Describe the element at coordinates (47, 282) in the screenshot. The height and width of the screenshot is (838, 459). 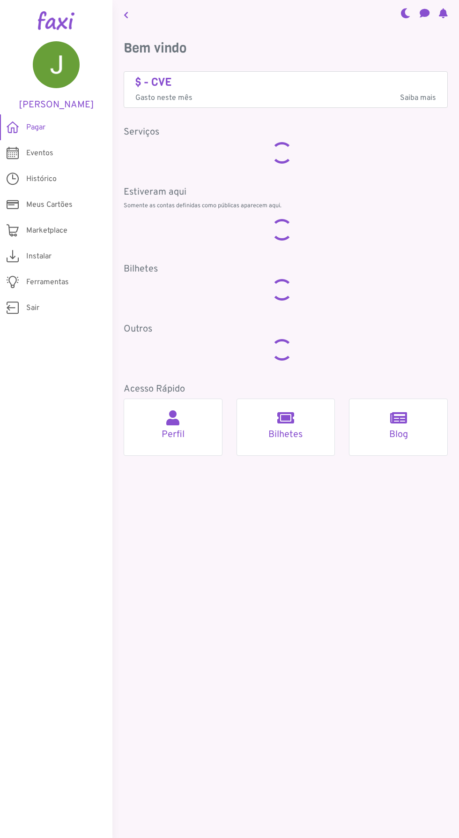
I see `span: Ferramentas` at that location.